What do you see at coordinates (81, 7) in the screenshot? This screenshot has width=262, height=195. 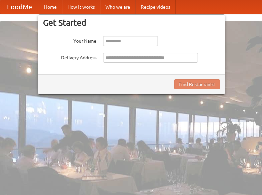 I see `a: How it works` at bounding box center [81, 7].